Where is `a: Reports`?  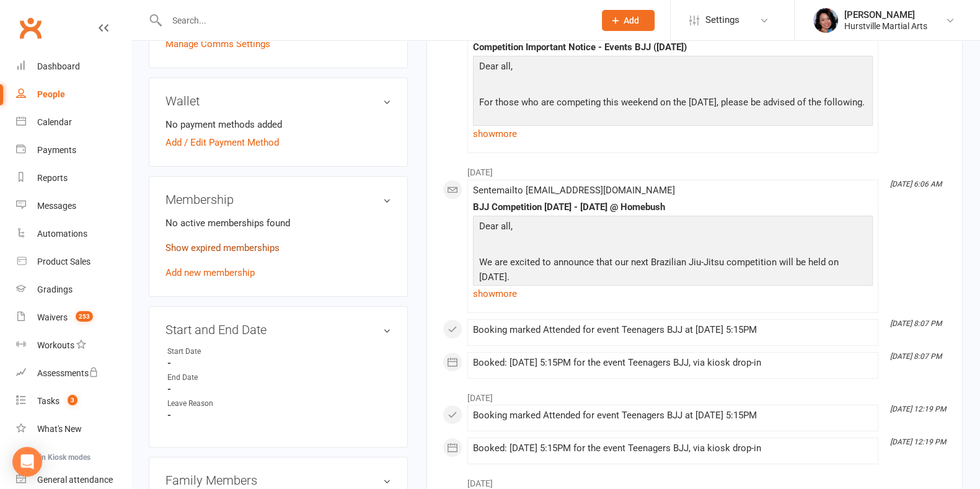
a: Reports is located at coordinates (73, 178).